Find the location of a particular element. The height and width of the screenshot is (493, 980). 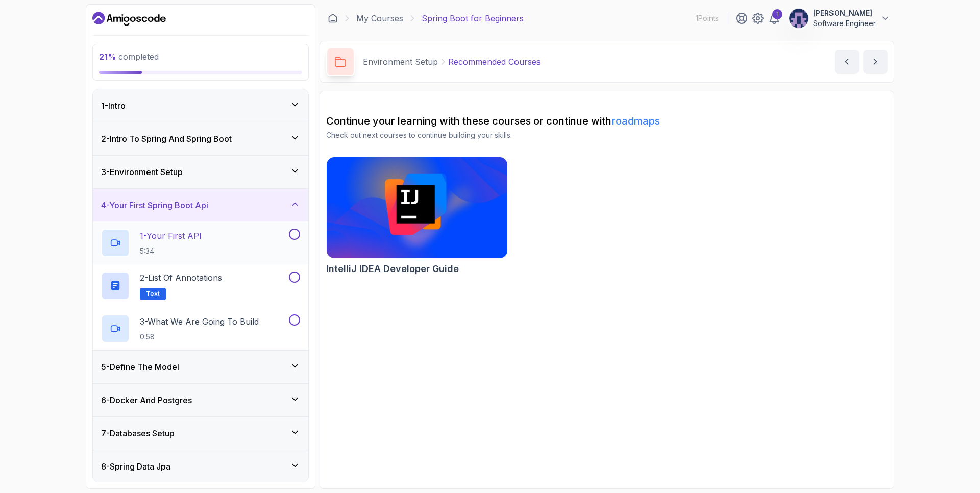

p: 1 - Your First API is located at coordinates (171, 235).